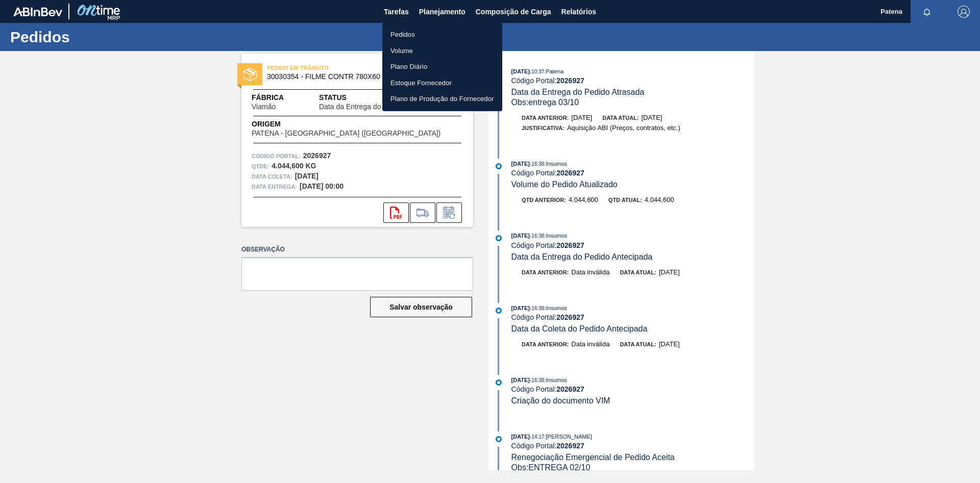 This screenshot has height=483, width=980. What do you see at coordinates (442, 67) in the screenshot?
I see `li: Plano Diário` at bounding box center [442, 67].